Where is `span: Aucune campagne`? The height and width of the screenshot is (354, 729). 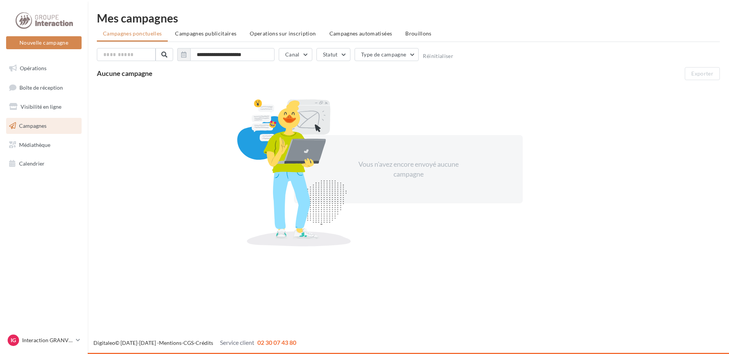
span: Aucune campagne is located at coordinates (125, 73).